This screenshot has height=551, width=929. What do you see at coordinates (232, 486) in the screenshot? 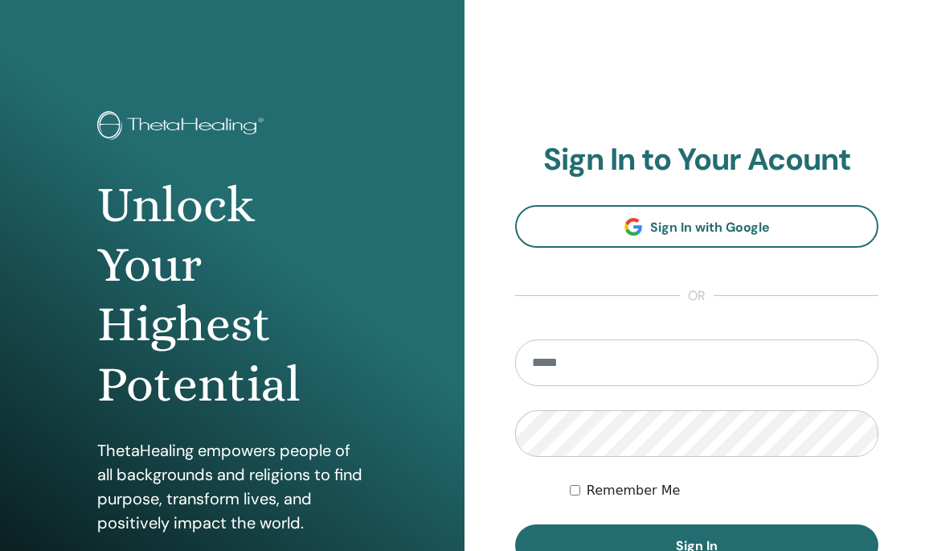
I see `p: ThetaHealing empowers people of all backgrounds and religions to find purpose, transform lives, a...` at bounding box center [232, 486].